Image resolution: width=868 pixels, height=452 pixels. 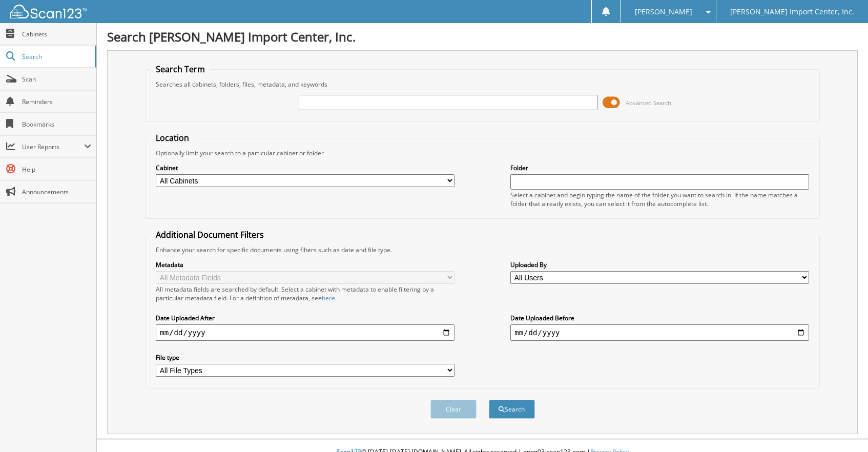 I want to click on button: Search, so click(x=512, y=409).